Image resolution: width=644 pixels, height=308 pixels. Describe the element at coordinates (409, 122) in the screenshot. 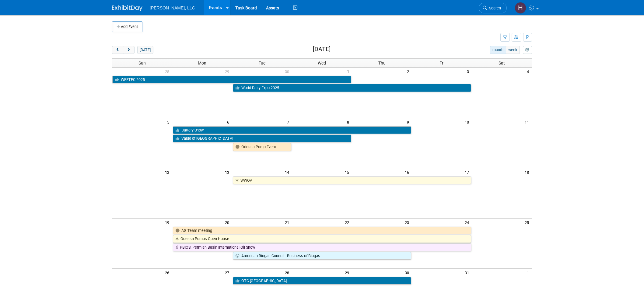

I see `span: 9` at that location.